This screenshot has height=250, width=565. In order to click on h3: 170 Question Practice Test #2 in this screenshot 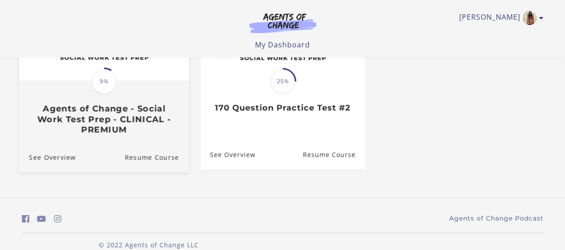, I will do `click(282, 108)`.